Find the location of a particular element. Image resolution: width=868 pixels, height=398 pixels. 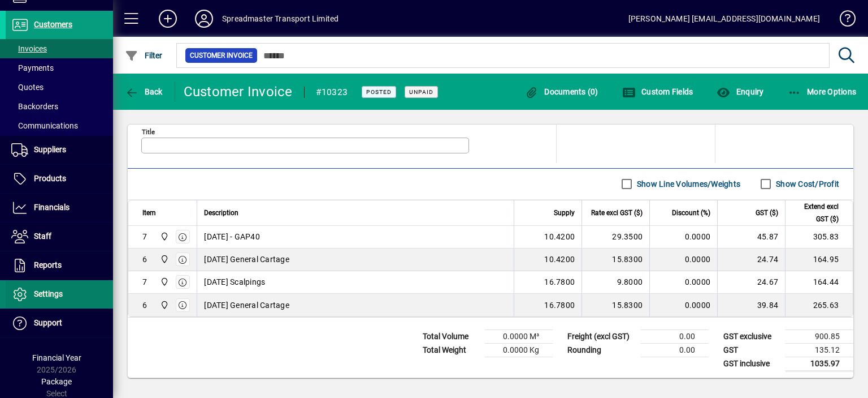

span: Posted is located at coordinates (379, 92).